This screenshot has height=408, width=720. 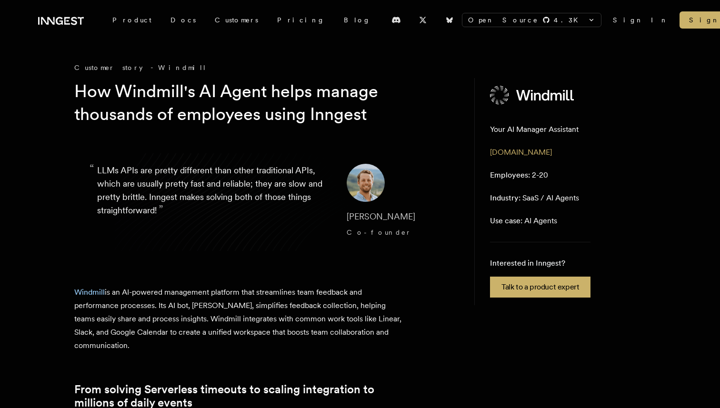 I want to click on span: Industry:, so click(x=505, y=198).